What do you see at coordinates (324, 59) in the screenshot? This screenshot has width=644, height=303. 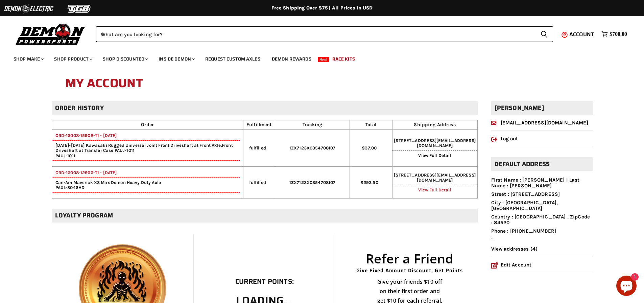 I see `span: New!` at bounding box center [324, 59].